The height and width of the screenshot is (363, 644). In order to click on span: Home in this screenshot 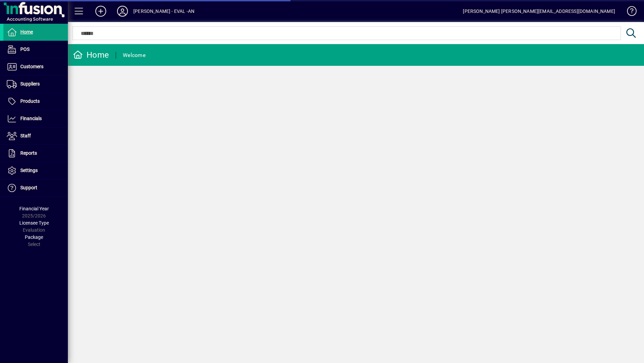, I will do `click(27, 32)`.